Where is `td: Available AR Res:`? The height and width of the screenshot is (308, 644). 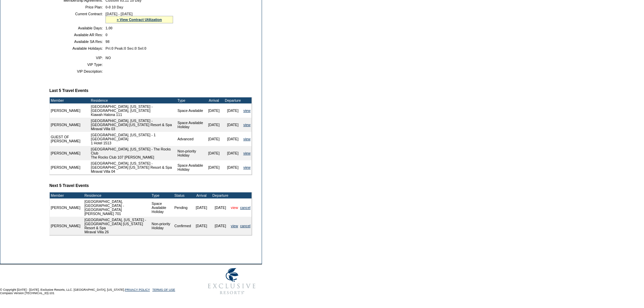
td: Available AR Res: is located at coordinates (77, 35).